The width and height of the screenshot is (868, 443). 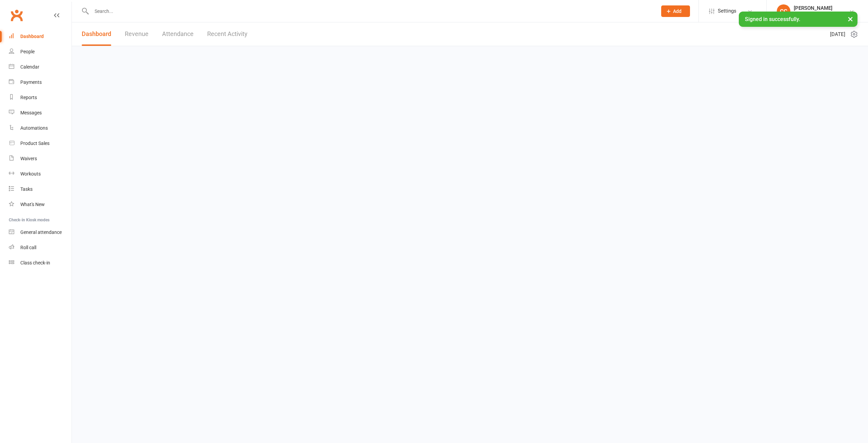 I want to click on div: What's New, so click(x=33, y=205).